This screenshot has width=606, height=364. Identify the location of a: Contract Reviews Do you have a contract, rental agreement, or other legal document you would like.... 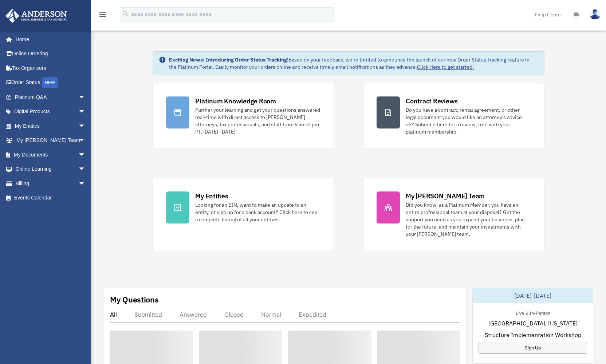
(454, 116).